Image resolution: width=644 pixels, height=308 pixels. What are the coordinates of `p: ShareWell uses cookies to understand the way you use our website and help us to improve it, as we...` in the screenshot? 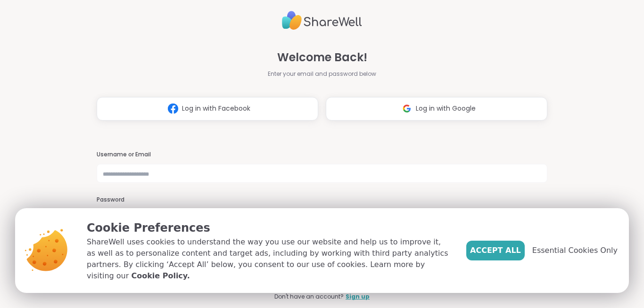 It's located at (269, 259).